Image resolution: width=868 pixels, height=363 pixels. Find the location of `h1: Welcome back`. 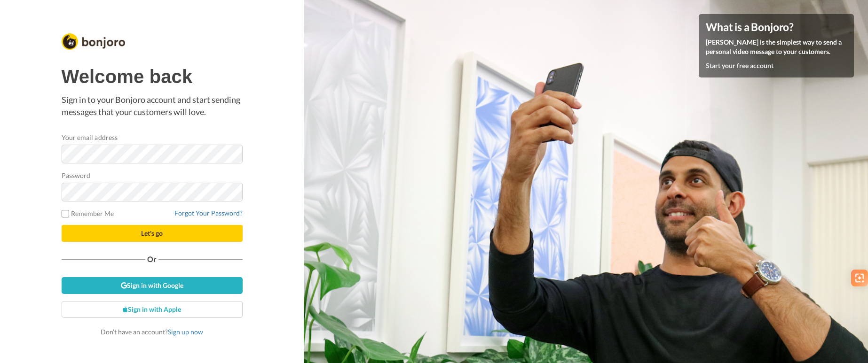

h1: Welcome back is located at coordinates (152, 77).